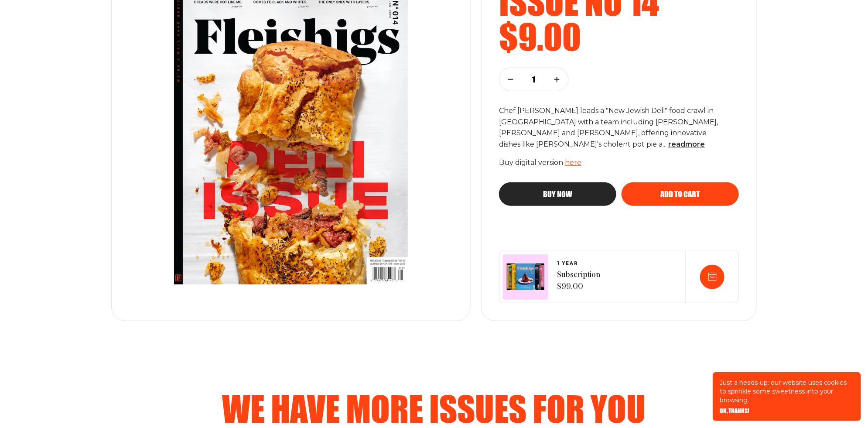 Image resolution: width=868 pixels, height=428 pixels. What do you see at coordinates (619, 36) in the screenshot?
I see `h2: $9.00` at bounding box center [619, 36].